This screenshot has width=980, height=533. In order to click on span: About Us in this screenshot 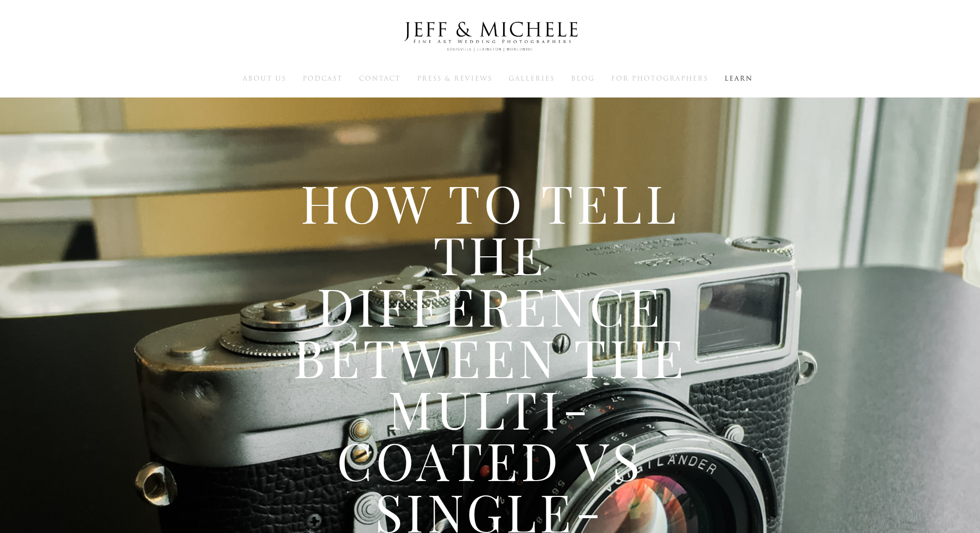, I will do `click(264, 78)`.